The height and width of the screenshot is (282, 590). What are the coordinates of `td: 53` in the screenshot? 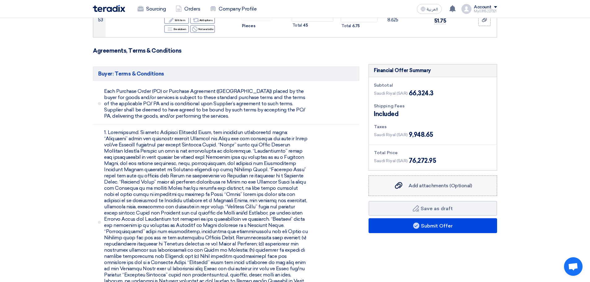 It's located at (99, 20).